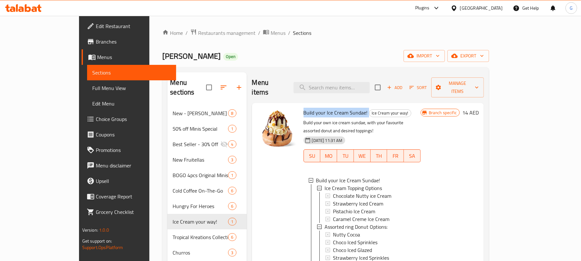  What do you see at coordinates (200, 175) in the screenshot?
I see `div: BOGO 4pcs Original Minis` at bounding box center [200, 175].